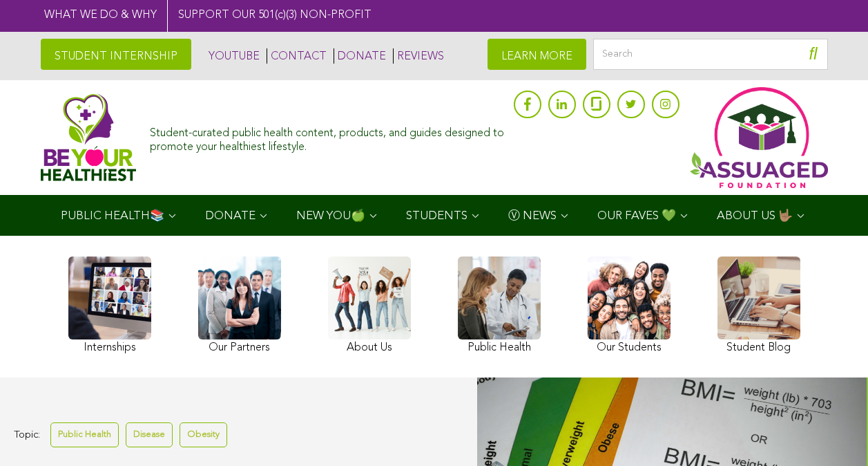 This screenshot has width=868, height=466. Describe the element at coordinates (434, 215) in the screenshot. I see `div: Navigation Menu` at that location.